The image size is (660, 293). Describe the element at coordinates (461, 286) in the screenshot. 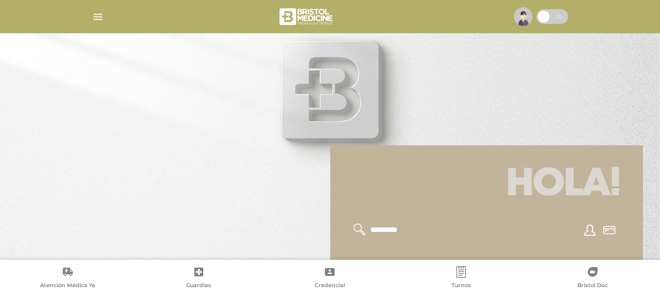

I see `span: Turnos` at that location.